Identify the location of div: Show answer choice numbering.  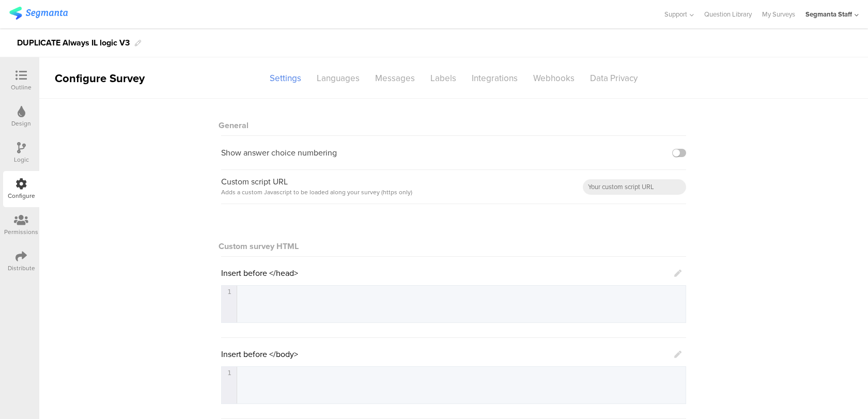
(279, 152).